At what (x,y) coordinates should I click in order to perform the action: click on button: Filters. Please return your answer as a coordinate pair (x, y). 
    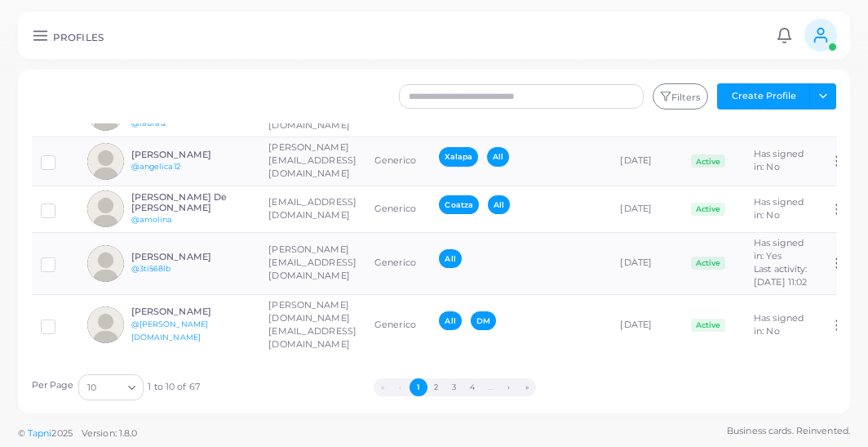
    Looking at the image, I should click on (681, 97).